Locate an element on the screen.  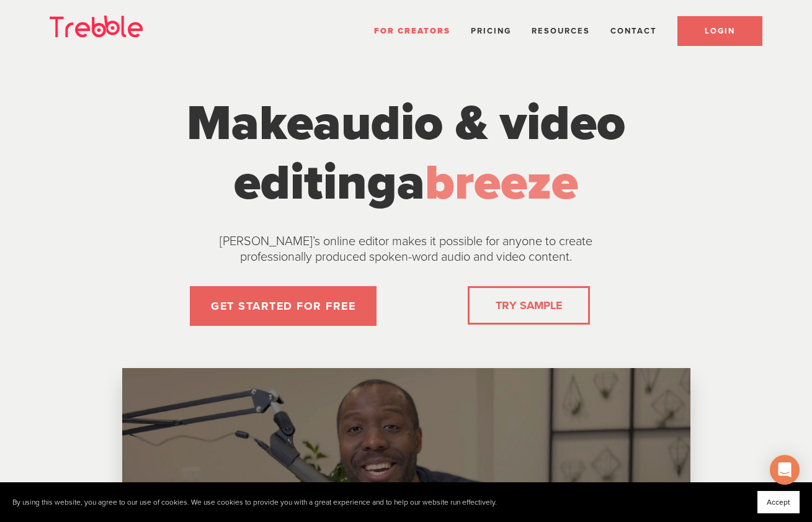
a: TRY SAMPLE is located at coordinates (528, 305).